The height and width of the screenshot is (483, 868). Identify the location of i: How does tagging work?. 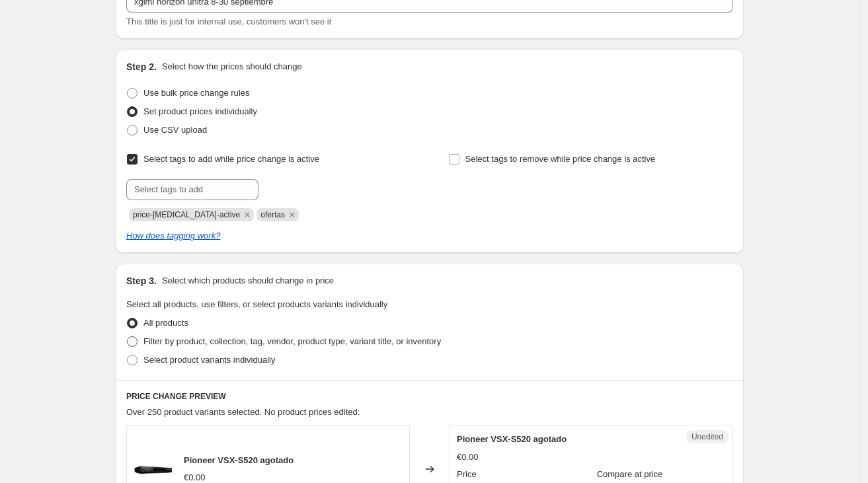
(173, 235).